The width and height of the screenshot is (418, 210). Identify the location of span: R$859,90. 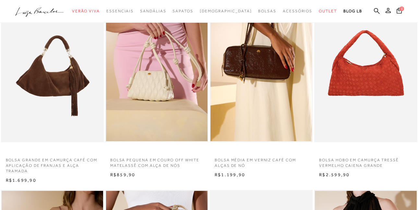
(123, 174).